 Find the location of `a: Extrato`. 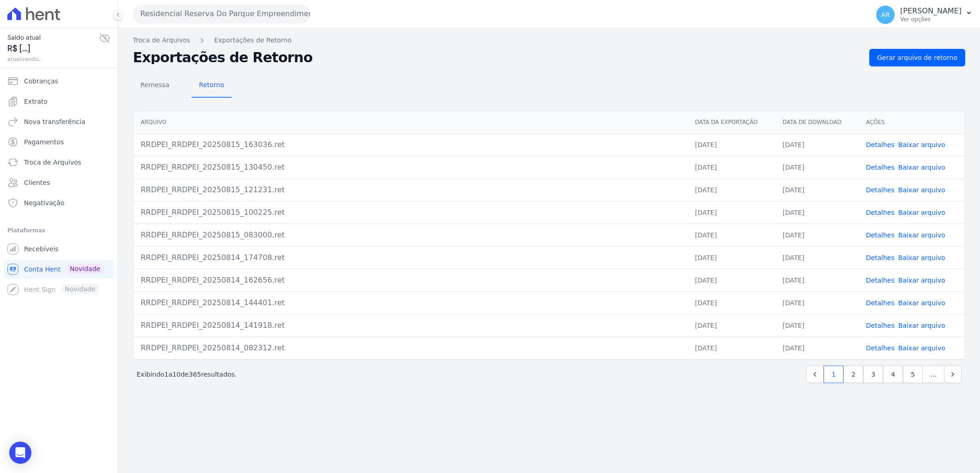

a: Extrato is located at coordinates (58, 102).